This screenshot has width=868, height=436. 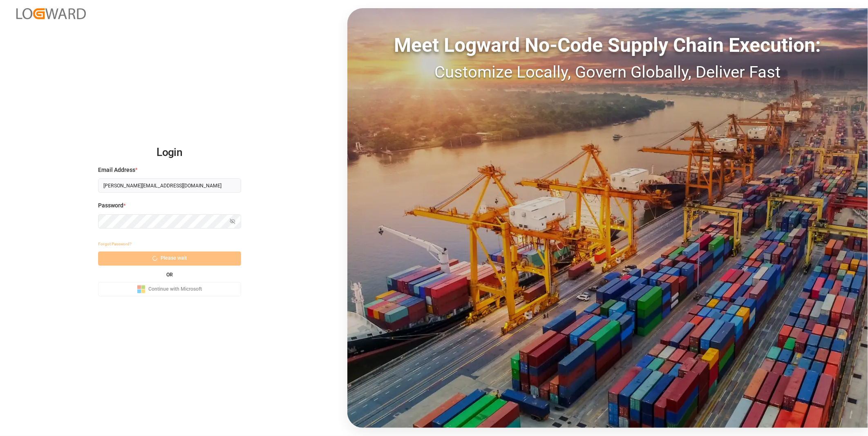 I want to click on div: Meet Logward No-Code Supply Chain Execution:, so click(x=607, y=45).